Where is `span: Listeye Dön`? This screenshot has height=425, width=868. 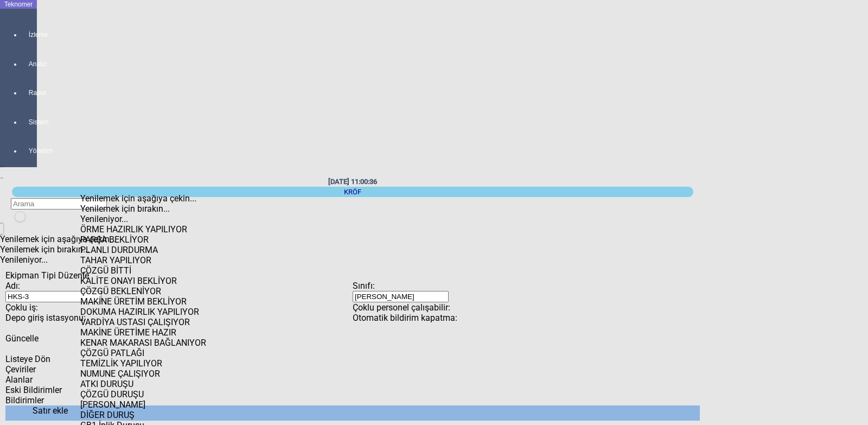 span: Listeye Dön is located at coordinates (28, 359).